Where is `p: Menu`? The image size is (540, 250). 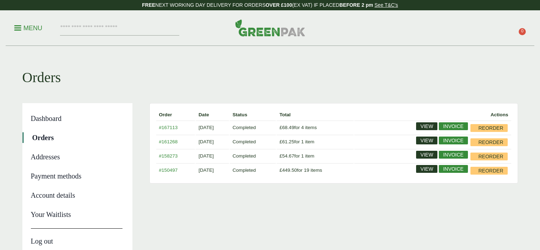
p: Menu is located at coordinates (28, 28).